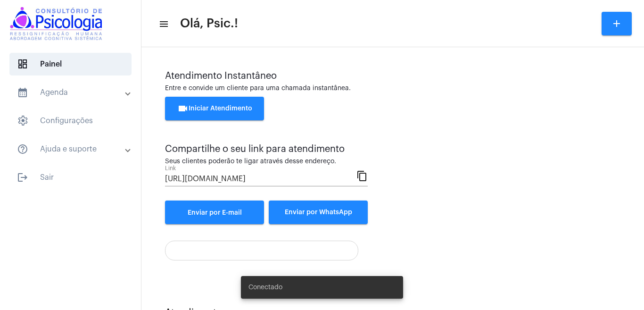 This screenshot has width=644, height=310. Describe the element at coordinates (214, 212) in the screenshot. I see `span: Enviar por E-mail` at that location.